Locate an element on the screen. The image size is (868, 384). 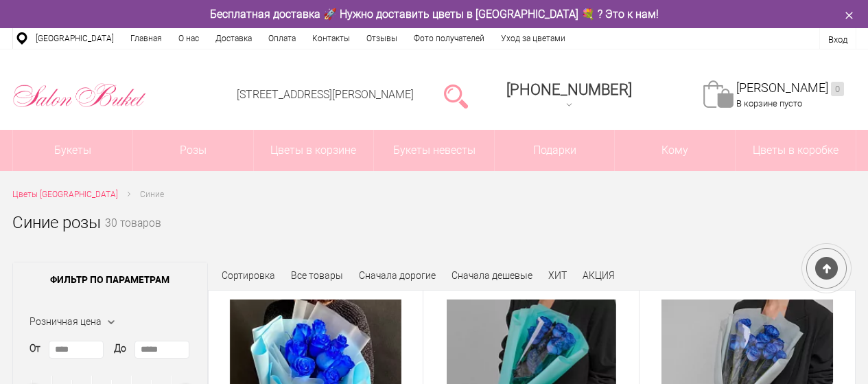
a: Вход is located at coordinates (838, 39).